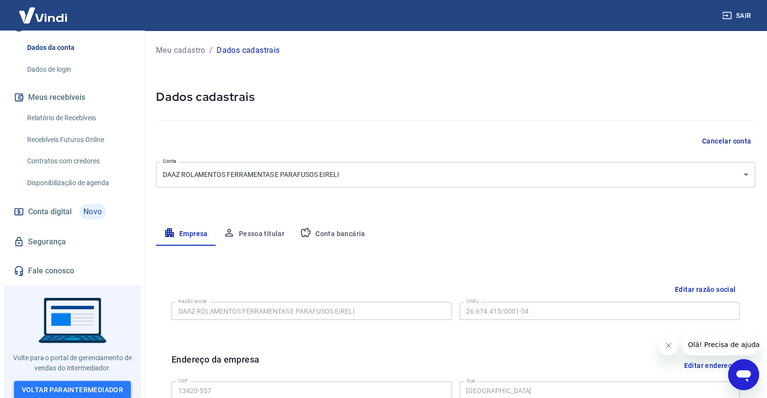  I want to click on a: Disponibilização de agenda, so click(78, 183).